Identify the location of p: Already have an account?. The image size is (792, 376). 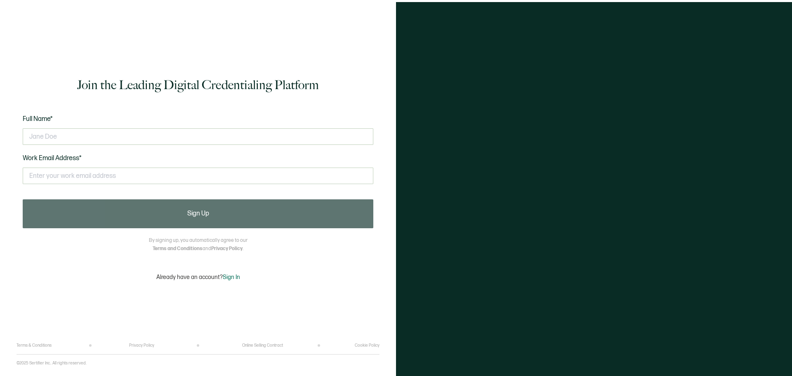
(198, 277).